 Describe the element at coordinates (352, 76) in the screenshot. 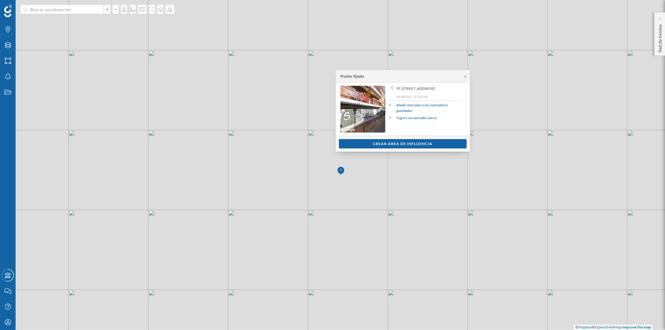

I see `div: Punto fijado` at that location.